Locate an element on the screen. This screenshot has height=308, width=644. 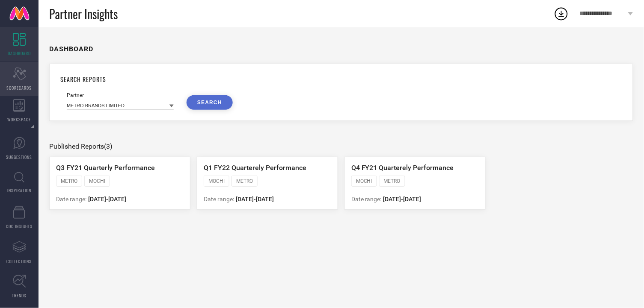
button: SEARCH is located at coordinates (210, 103).